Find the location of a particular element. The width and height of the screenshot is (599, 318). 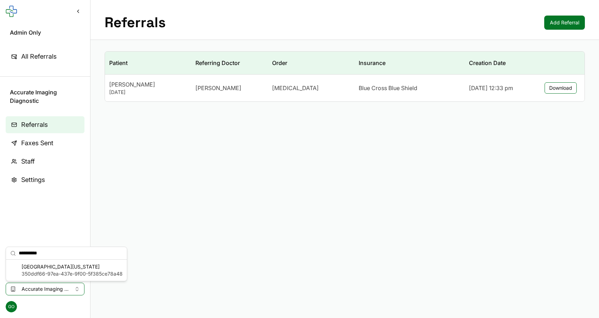

th: Creation Date is located at coordinates (501, 63).